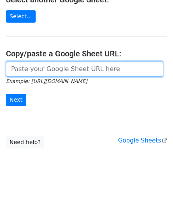 Image resolution: width=173 pixels, height=210 pixels. I want to click on input: Paste your Google Sheet URL here, so click(84, 69).